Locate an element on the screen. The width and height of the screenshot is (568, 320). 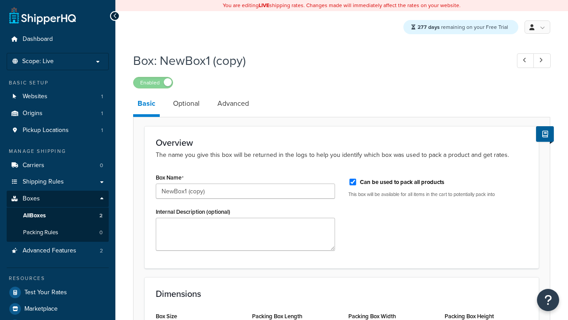
a: Optional is located at coordinates (186, 103).